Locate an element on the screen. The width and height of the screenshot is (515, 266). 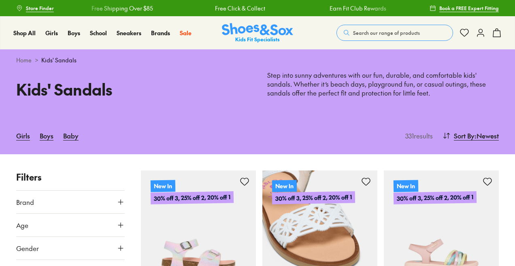
p: 331 results is located at coordinates (418, 136).